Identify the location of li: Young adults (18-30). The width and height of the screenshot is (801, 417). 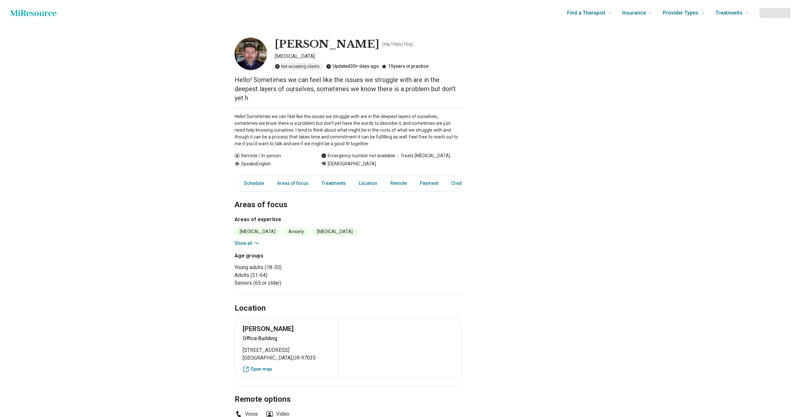
(290, 267).